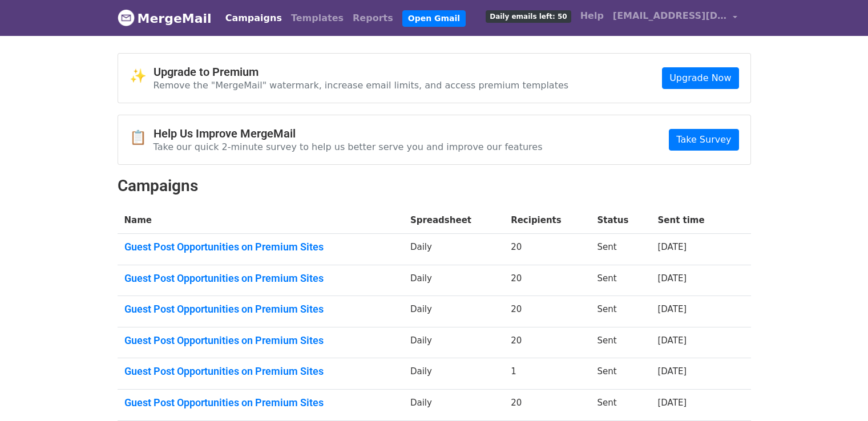 This screenshot has width=868, height=421. Describe the element at coordinates (700, 78) in the screenshot. I see `a: Upgrade Now` at that location.